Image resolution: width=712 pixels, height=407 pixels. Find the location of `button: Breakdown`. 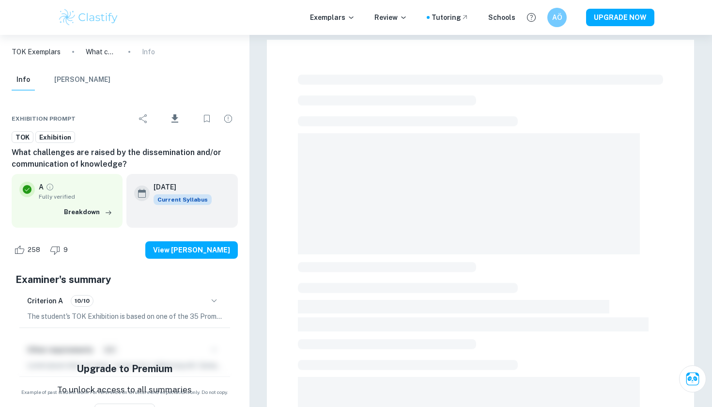

button: Breakdown is located at coordinates (88, 212).